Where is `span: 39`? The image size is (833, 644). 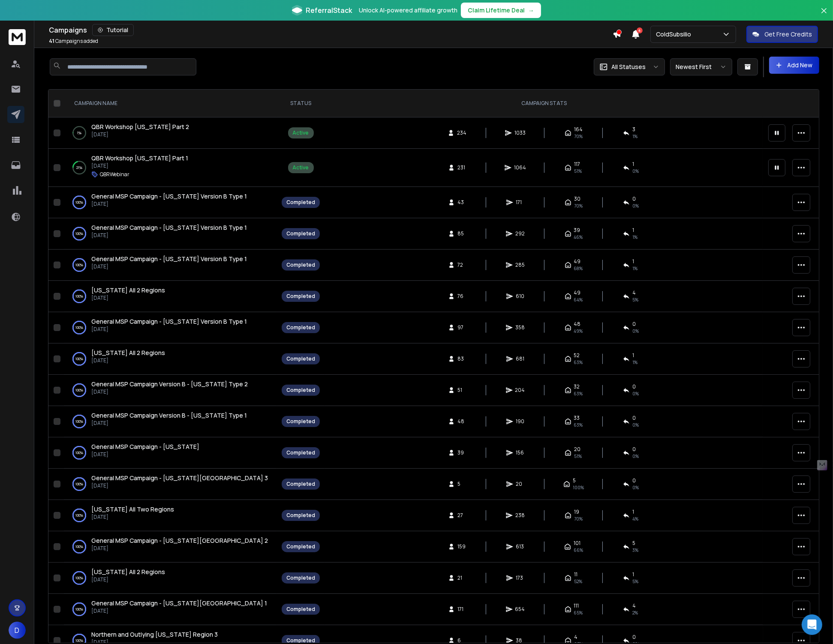
span: 39 is located at coordinates (462, 453).